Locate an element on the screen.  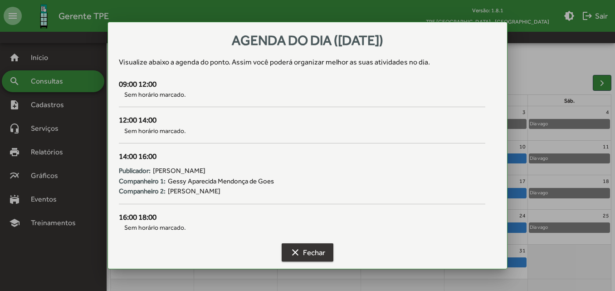
div: 09:00 12:00 is located at coordinates (302, 84).